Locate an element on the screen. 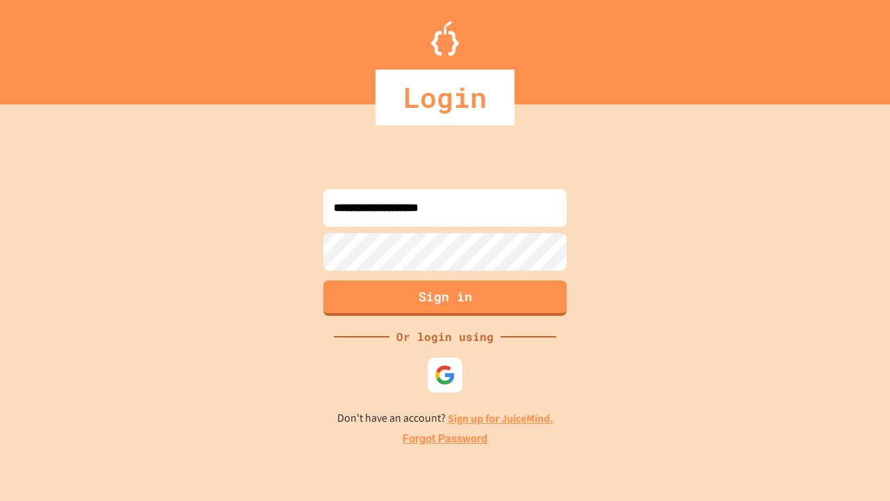  img: Logo.svg is located at coordinates (445, 38).